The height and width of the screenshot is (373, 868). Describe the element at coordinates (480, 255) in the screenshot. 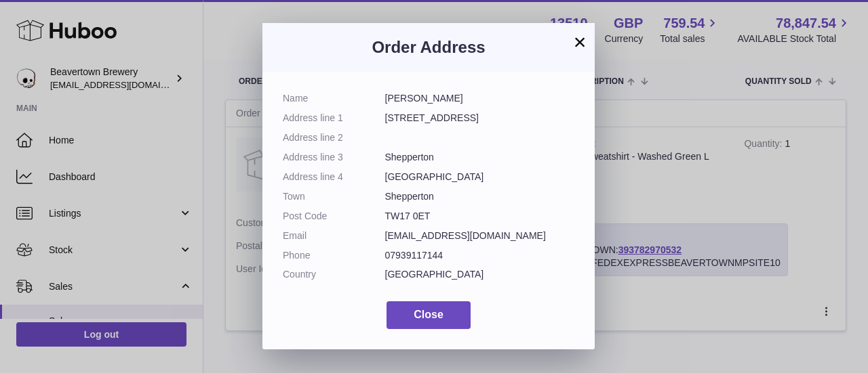

I see `dd: 07939117144` at that location.